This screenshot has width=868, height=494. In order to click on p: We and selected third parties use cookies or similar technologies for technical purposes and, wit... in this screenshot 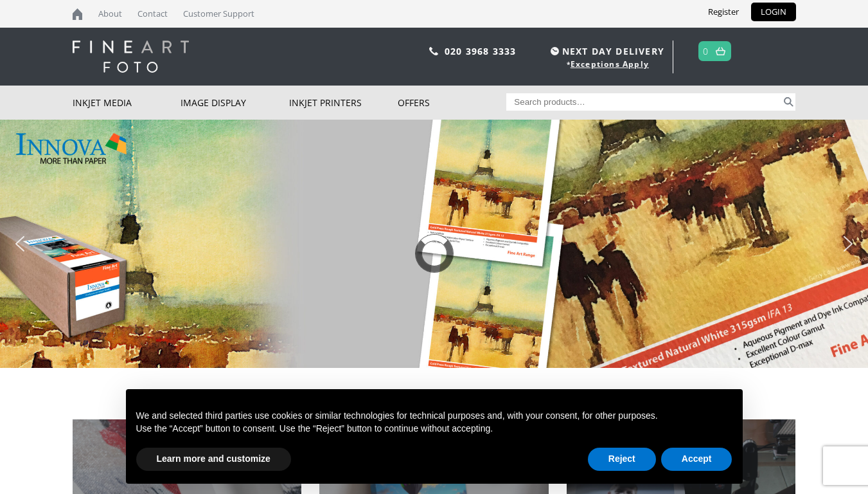, I will do `click(435, 416)`.